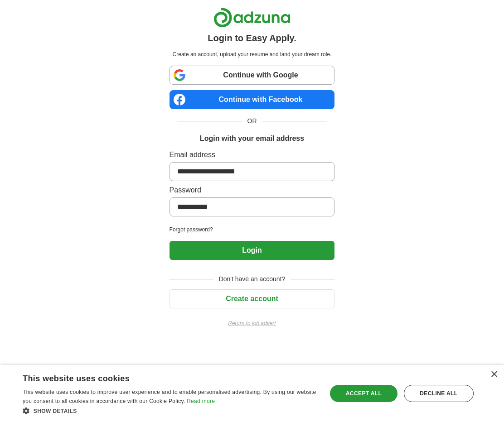  I want to click on div: This website uses cookies, so click(159, 377).